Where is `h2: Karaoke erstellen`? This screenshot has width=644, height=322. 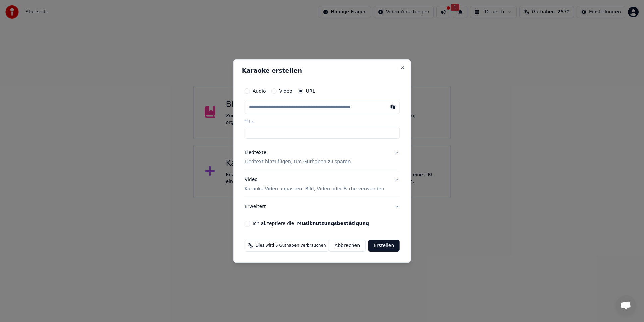 h2: Karaoke erstellen is located at coordinates (322, 71).